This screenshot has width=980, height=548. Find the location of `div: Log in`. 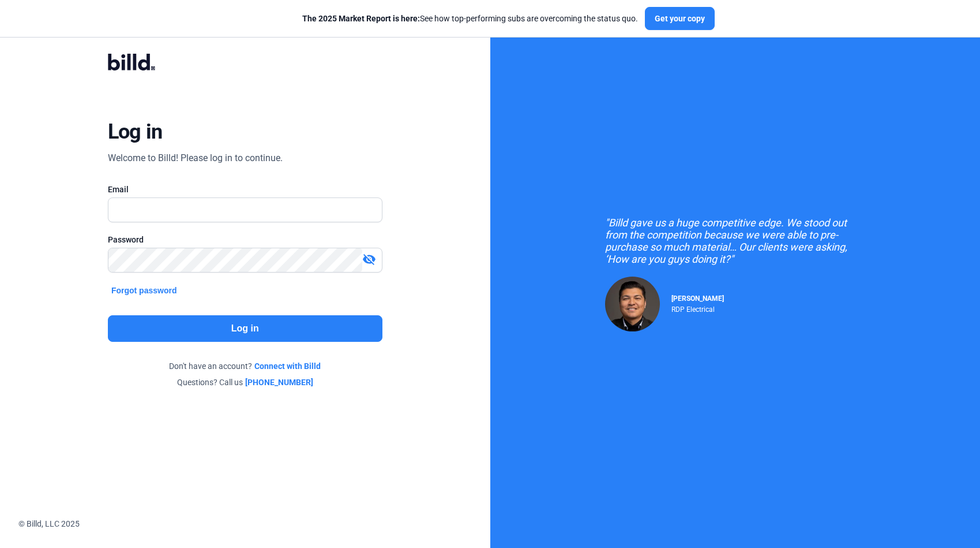

div: Log in is located at coordinates (135, 131).